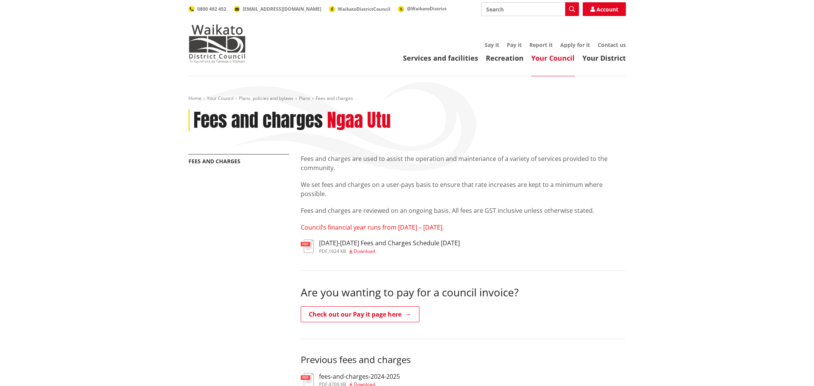 This screenshot has height=386, width=814. I want to click on a: Plans, so click(304, 98).